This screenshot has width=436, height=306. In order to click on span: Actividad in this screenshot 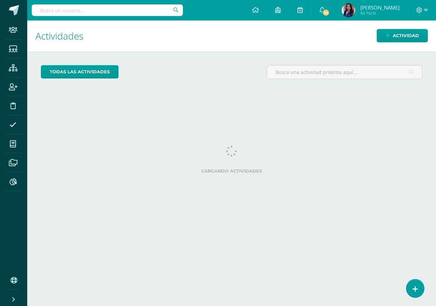, I will do `click(406, 35)`.